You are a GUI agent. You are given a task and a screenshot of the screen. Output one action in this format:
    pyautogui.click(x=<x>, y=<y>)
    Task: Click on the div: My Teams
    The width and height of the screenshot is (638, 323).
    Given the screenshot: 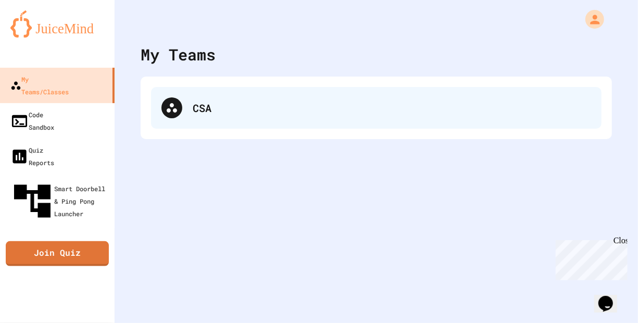 What is the action you would take?
    pyautogui.click(x=178, y=54)
    